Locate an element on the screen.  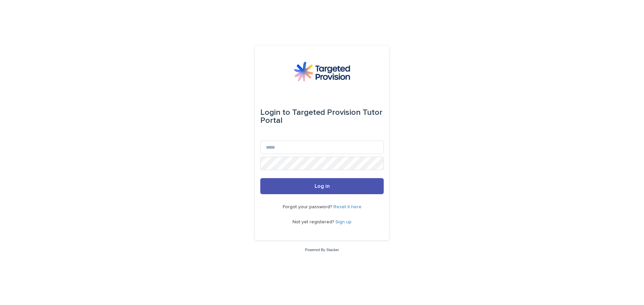
span: Forgot your password? is located at coordinates (308, 207).